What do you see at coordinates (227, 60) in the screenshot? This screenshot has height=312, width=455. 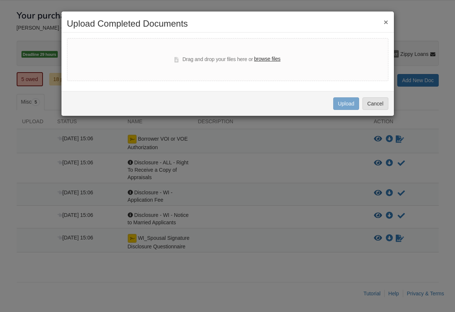 I see `div: Drag and drop your files here or` at bounding box center [227, 60].